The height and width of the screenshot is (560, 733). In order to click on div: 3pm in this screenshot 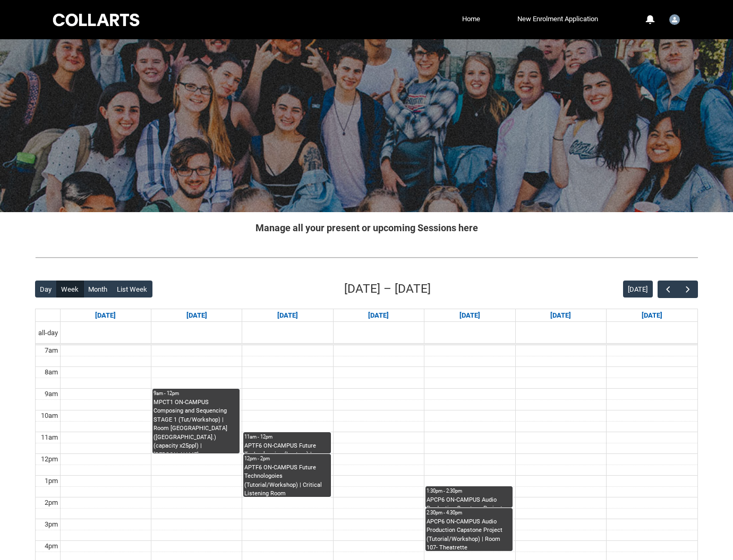, I will do `click(51, 525)`.